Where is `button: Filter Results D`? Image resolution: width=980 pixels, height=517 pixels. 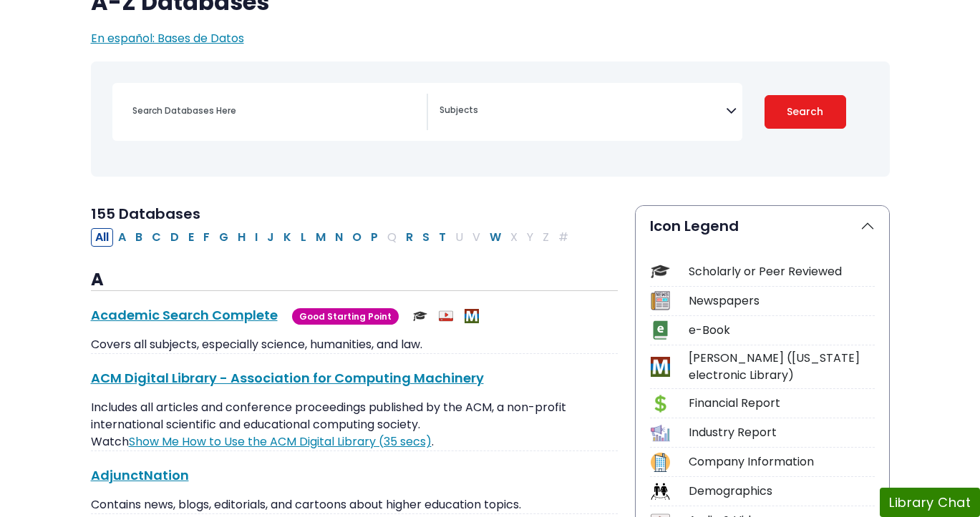 button: Filter Results D is located at coordinates (175, 237).